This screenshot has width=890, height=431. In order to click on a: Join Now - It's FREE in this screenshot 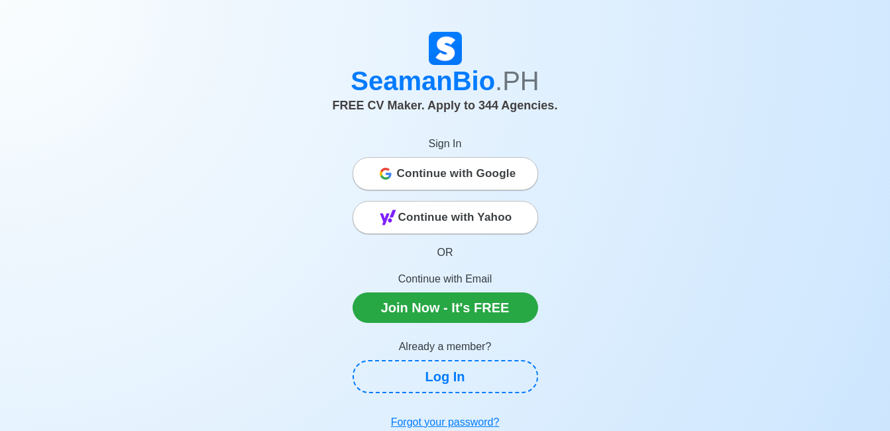, I will do `click(445, 307)`.